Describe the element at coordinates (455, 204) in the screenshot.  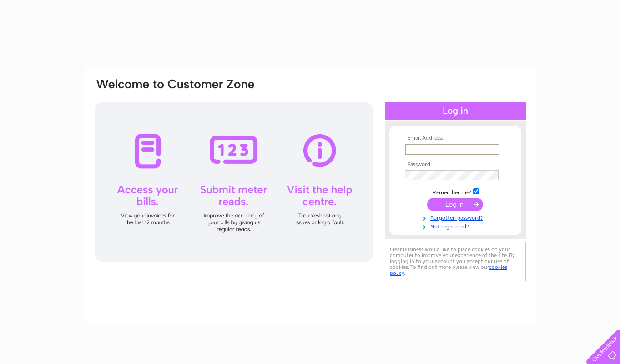
I see `input: Submit` at that location.